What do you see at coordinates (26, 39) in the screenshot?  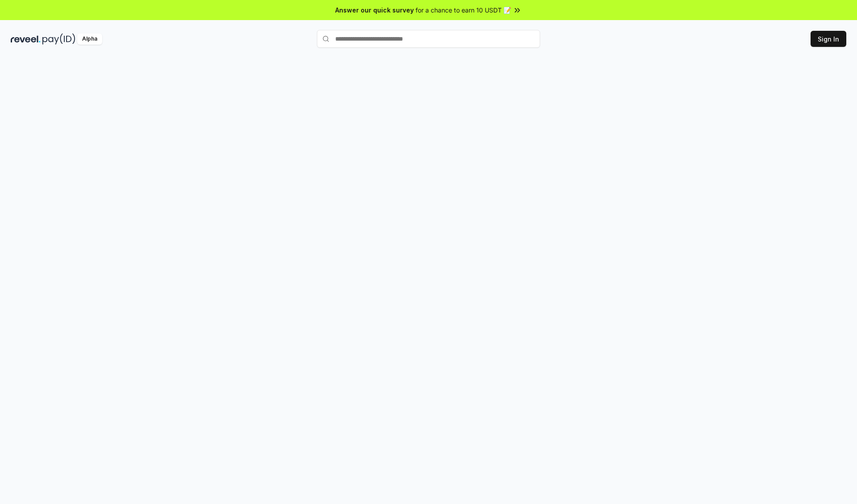 I see `img: reveel_dark` at bounding box center [26, 39].